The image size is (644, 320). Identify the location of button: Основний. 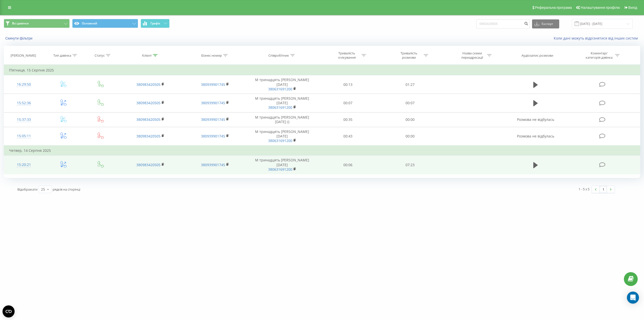
(105, 23).